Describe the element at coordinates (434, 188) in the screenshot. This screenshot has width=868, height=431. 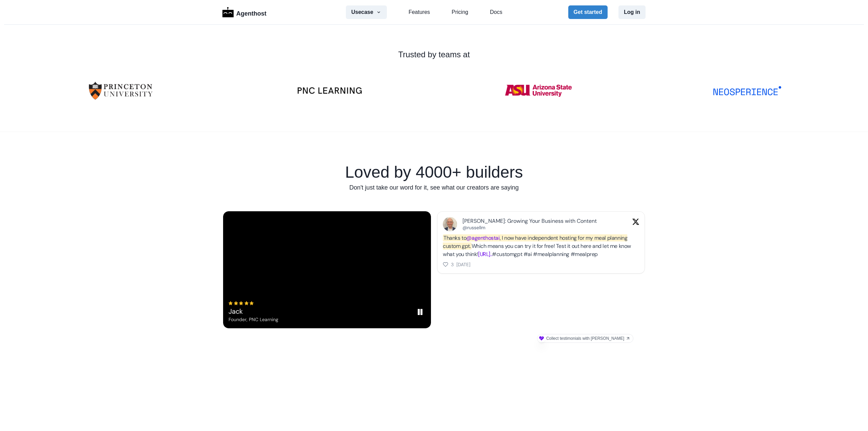
I see `p: Don't just take our word for it, see what our creators are saying` at that location.